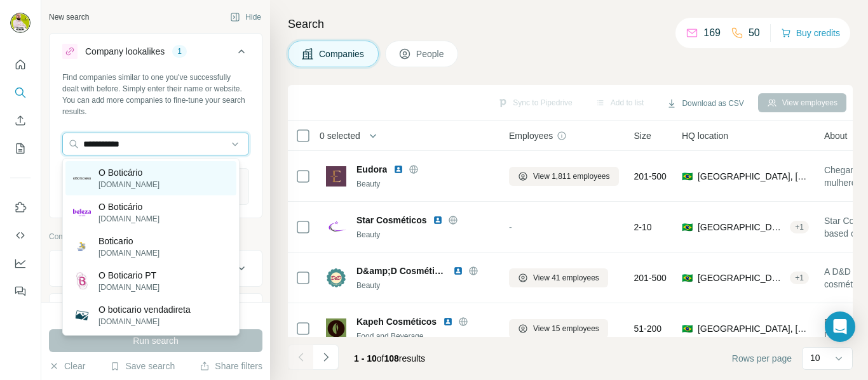  What do you see at coordinates (704, 104) in the screenshot?
I see `button: Download as CSV` at bounding box center [704, 104].